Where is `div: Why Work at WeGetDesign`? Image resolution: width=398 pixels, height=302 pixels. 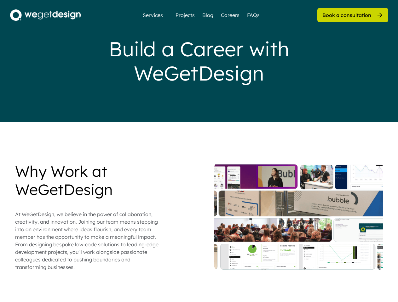
div: Why Work at WeGetDesign is located at coordinates (88, 180).